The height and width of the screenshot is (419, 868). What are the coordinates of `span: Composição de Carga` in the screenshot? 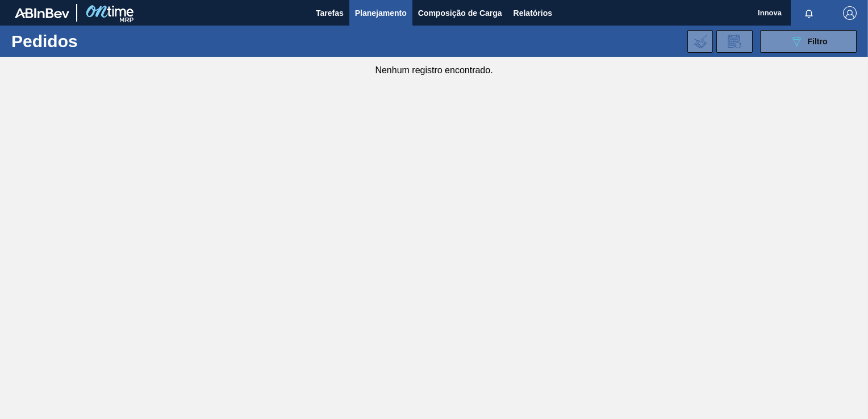 It's located at (460, 13).